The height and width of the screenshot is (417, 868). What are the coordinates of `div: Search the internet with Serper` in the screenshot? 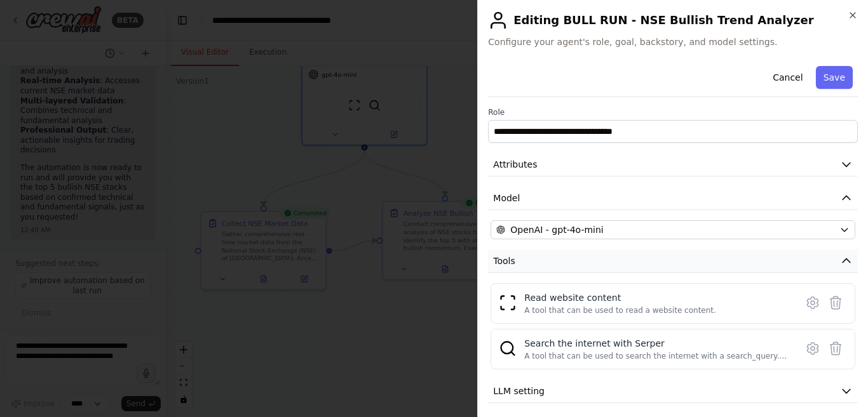 It's located at (656, 344).